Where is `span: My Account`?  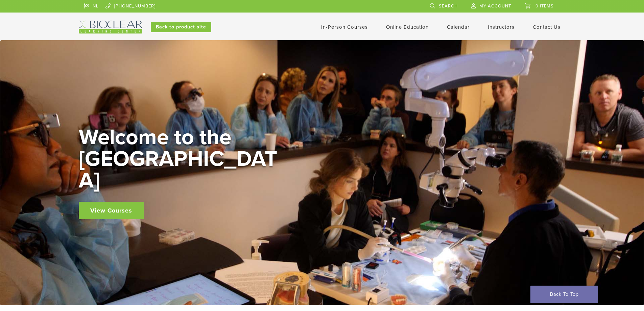 span: My Account is located at coordinates (496, 6).